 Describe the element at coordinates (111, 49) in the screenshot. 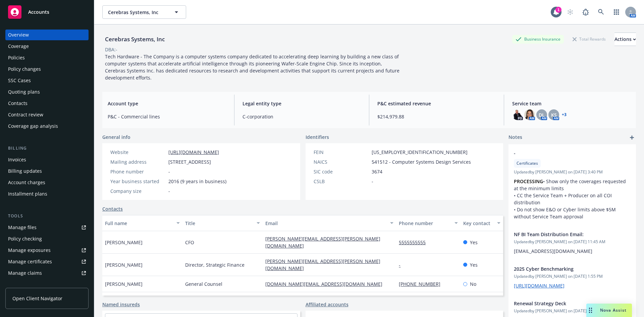

I see `div: DBA: -` at that location.